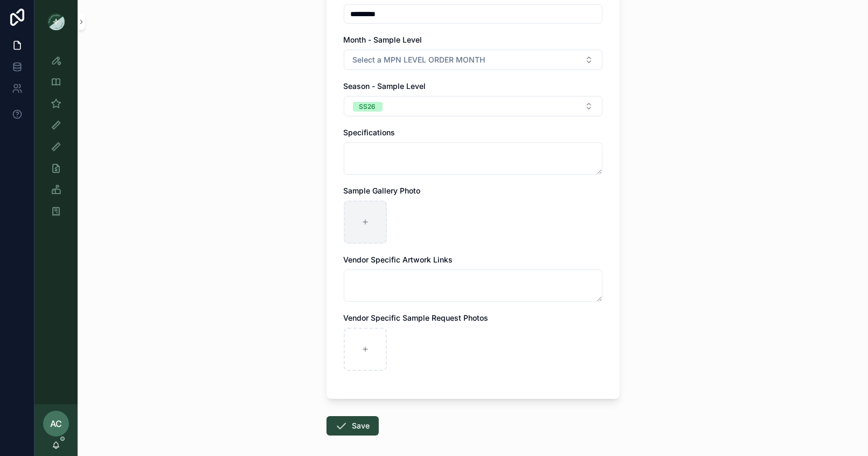 Image resolution: width=868 pixels, height=456 pixels. I want to click on div: scrollable content, so click(56, 139).